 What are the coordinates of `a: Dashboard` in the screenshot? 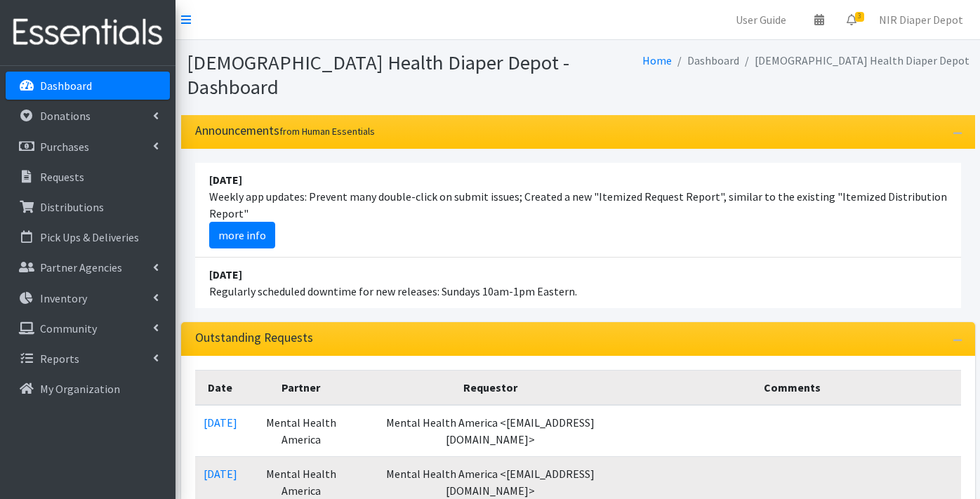 It's located at (88, 86).